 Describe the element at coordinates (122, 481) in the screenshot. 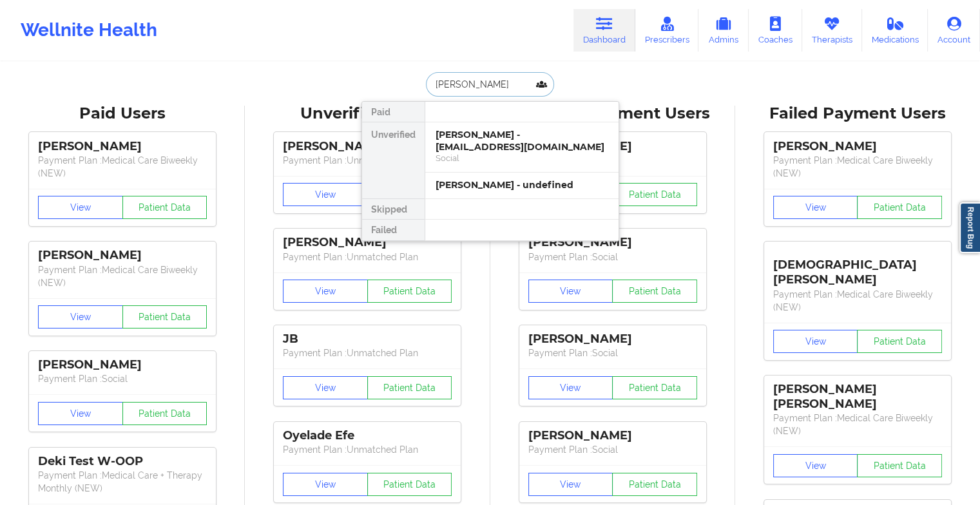

I see `p: Payment Plan : Medical Care + Therapy Monthly (NEW)` at that location.